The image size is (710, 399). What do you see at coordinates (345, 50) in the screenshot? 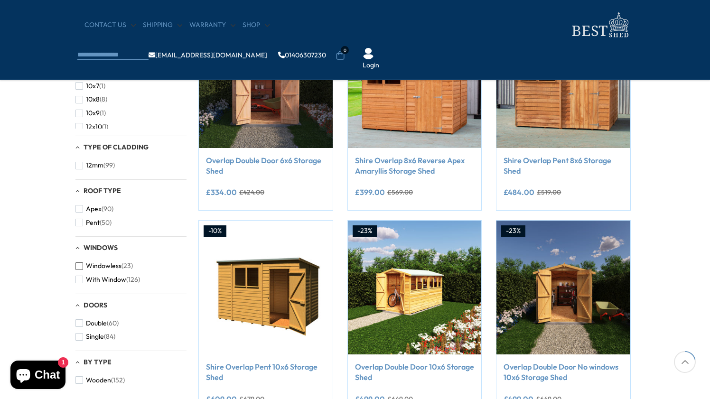
I see `span: 0` at bounding box center [345, 50].